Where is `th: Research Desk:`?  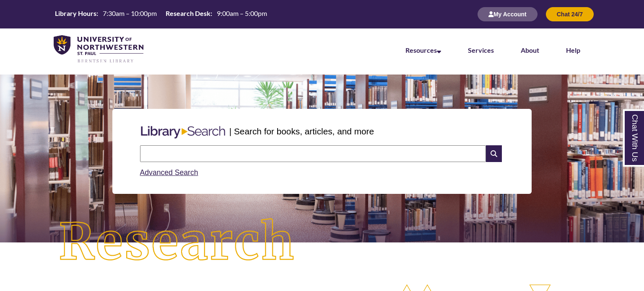 th: Research Desk: is located at coordinates (188, 13).